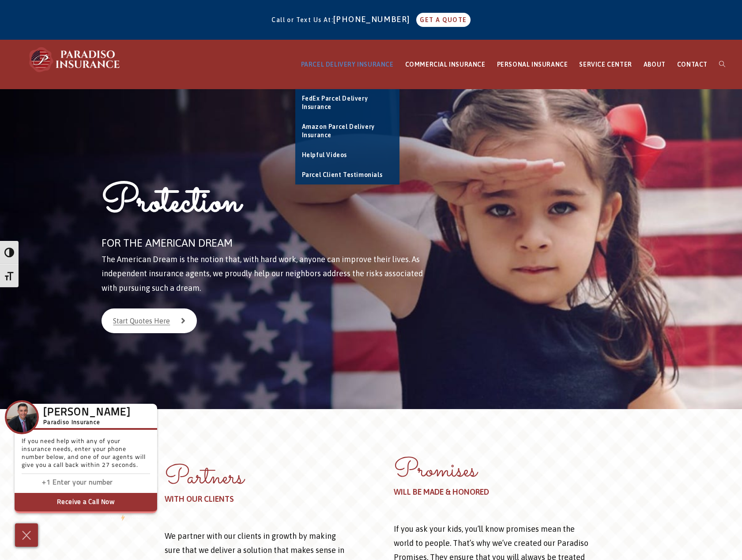 This screenshot has width=742, height=560. I want to click on span: PARCEL DELIVERY INSURANCE, so click(347, 65).